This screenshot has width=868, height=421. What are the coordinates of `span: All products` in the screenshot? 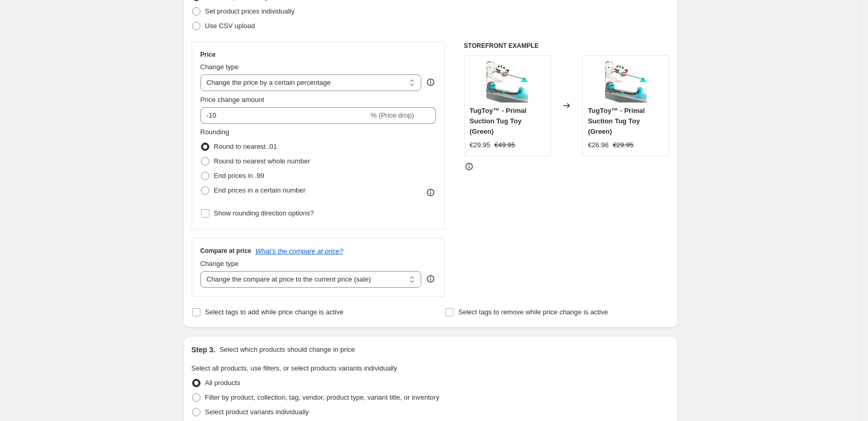 It's located at (223, 382).